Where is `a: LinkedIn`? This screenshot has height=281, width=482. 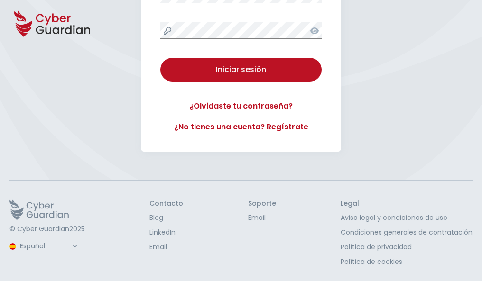 a: LinkedIn is located at coordinates (166, 233).